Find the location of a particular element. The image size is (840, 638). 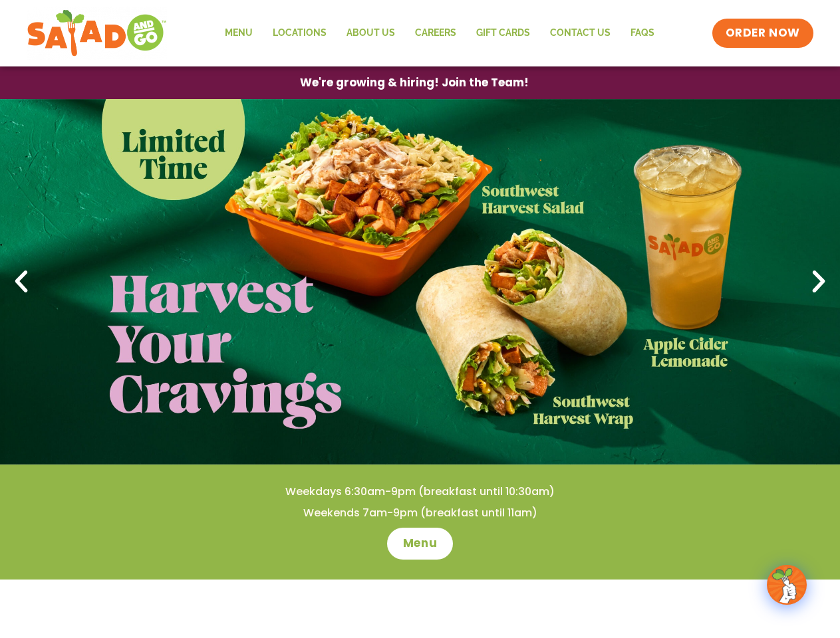

span: ORDER NOW is located at coordinates (763, 33).